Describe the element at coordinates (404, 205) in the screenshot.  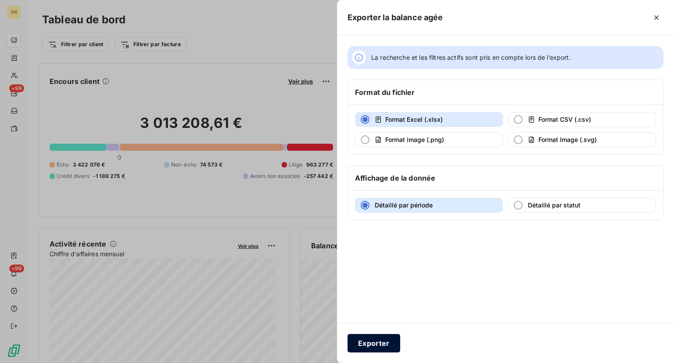
I see `span: Détaillé par période` at that location.